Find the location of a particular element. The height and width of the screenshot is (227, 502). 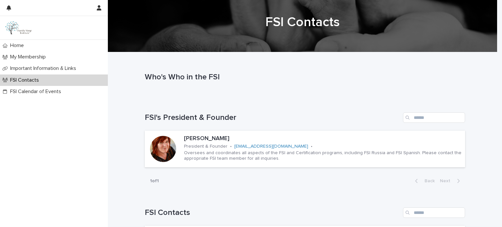

img: clDnsA1tTUSw9F1EQwrE is located at coordinates (19, 28).